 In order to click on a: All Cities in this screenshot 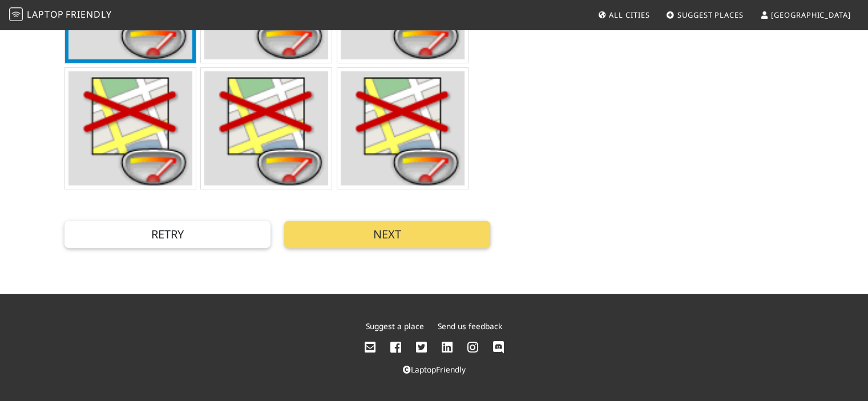, I will do `click(624, 15)`.